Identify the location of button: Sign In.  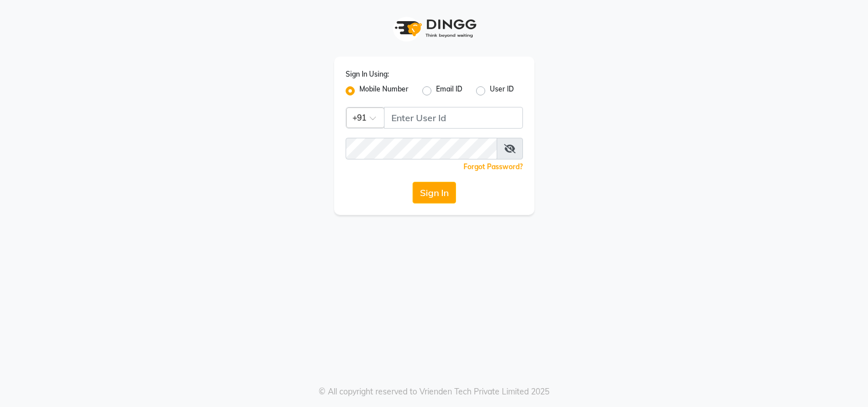
(434, 193).